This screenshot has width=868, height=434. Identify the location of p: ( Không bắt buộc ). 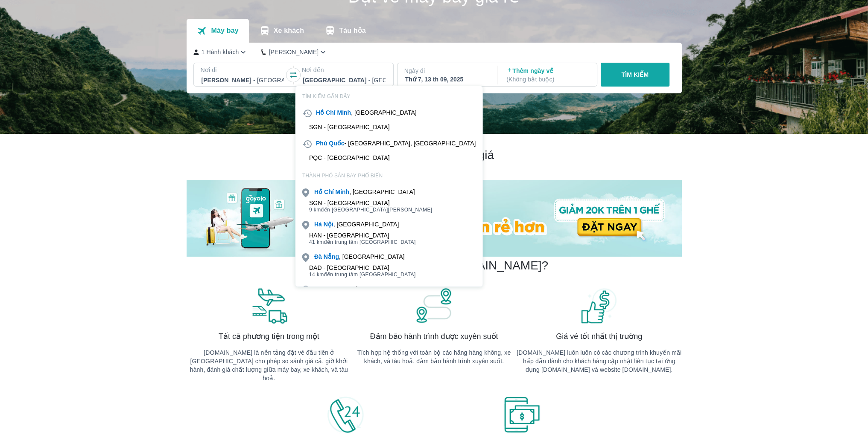
(548, 79).